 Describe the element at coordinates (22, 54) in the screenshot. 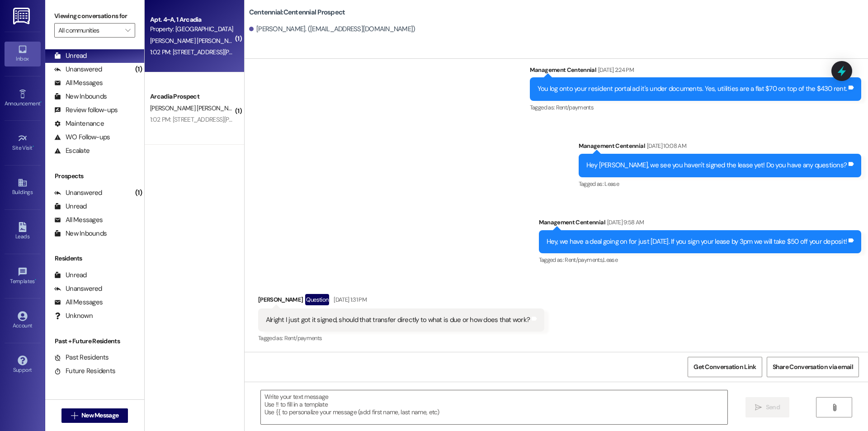

I see `a: Inbox` at that location.